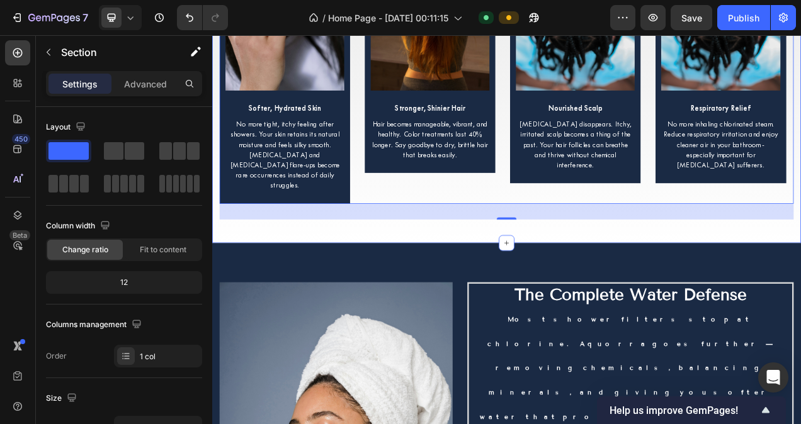 This screenshot has height=424, width=801. I want to click on span: Help us improve GemPages!, so click(684, 411).